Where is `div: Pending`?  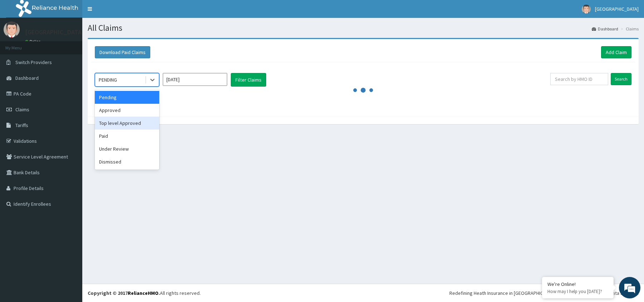
div: Pending is located at coordinates (127, 97).